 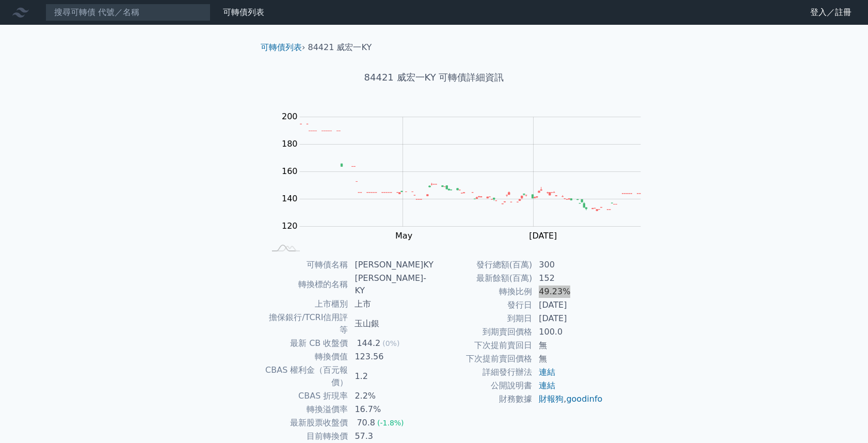 I want to click on td: 最新股票收盤價, so click(x=307, y=423).